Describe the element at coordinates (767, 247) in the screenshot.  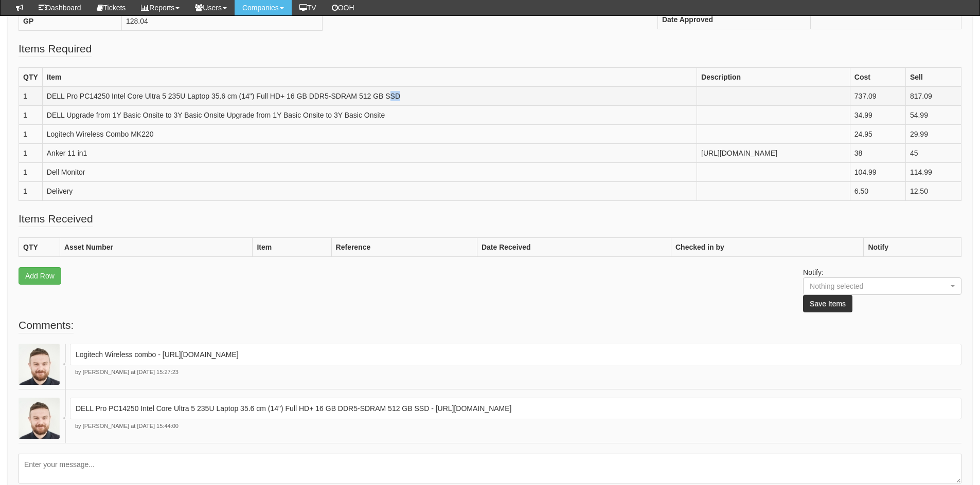
I see `th: Checked in by` at that location.